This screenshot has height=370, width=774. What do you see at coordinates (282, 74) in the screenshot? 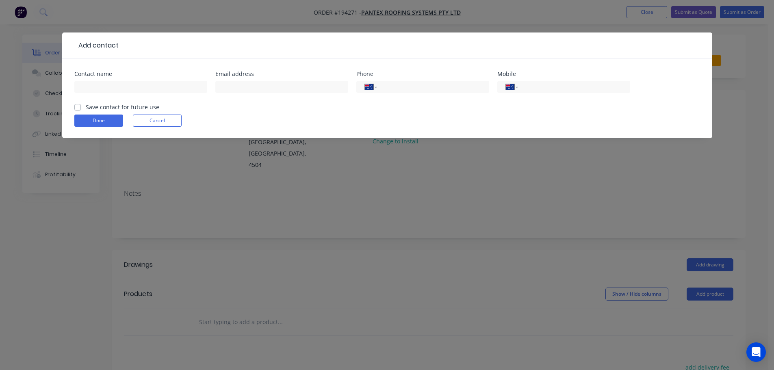
I see `div: Email address` at bounding box center [282, 74].